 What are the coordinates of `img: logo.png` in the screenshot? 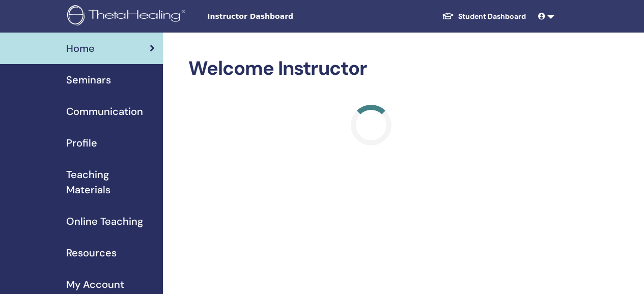 It's located at (128, 16).